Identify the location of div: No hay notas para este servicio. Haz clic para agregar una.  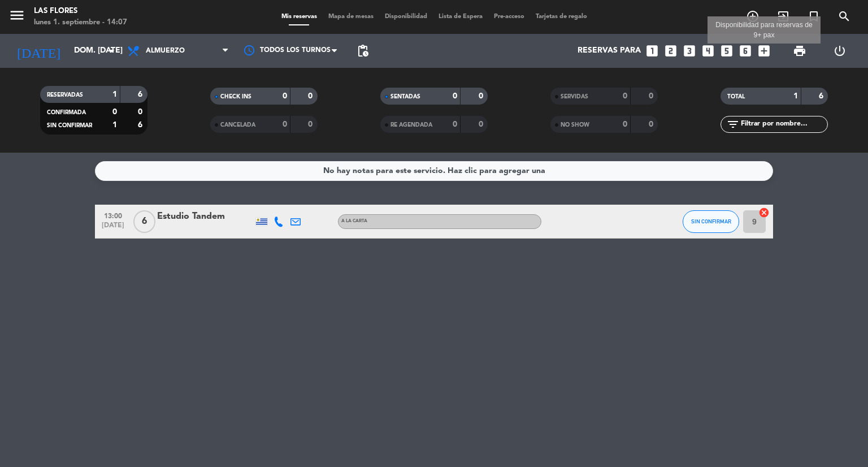
(434, 171).